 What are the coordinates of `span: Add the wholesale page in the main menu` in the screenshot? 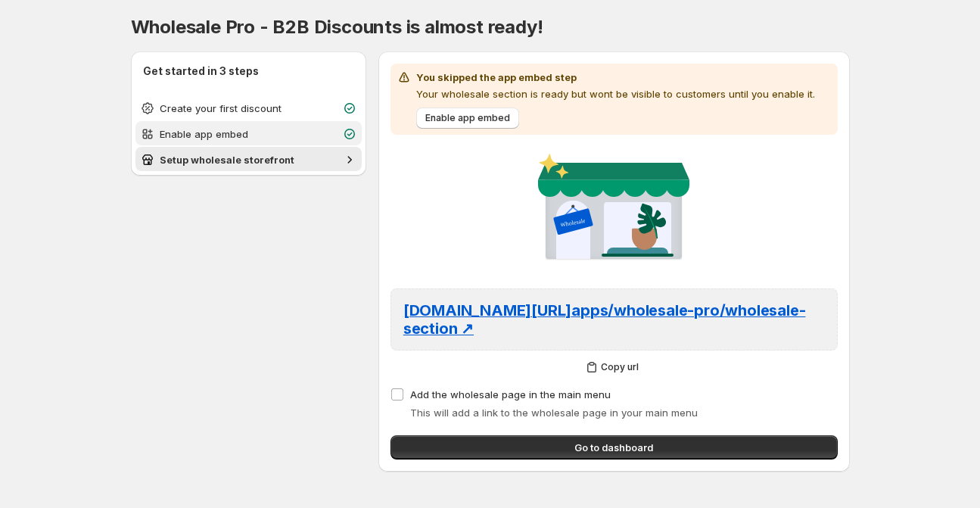 It's located at (510, 394).